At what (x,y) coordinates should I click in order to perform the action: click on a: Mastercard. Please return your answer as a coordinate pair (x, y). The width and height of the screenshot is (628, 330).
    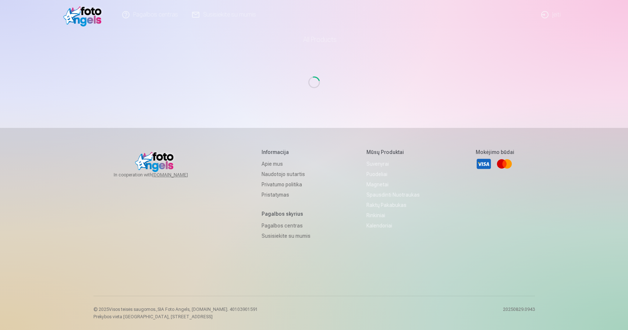
    Looking at the image, I should click on (504, 164).